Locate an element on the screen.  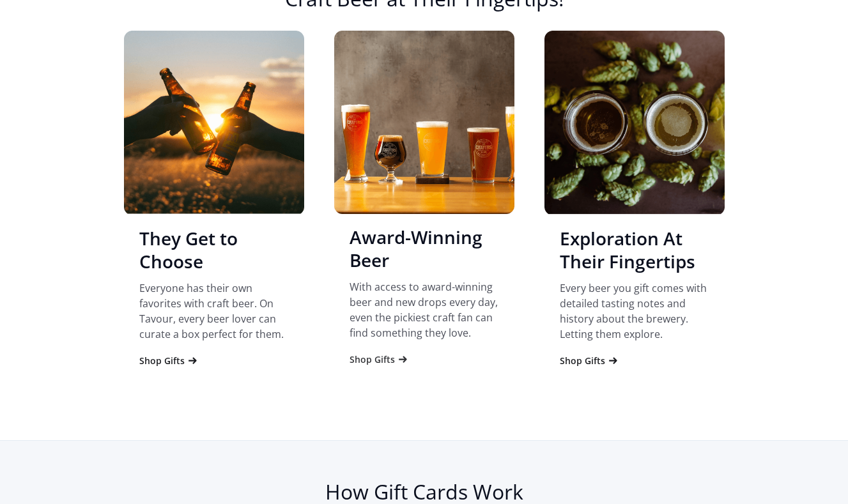
div: carousel is located at coordinates (425, 226).